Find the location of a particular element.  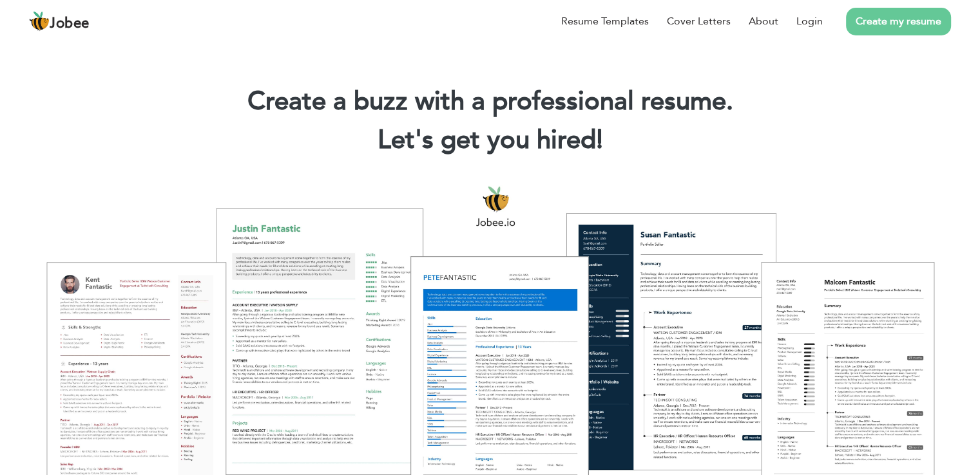

a: Create my resume is located at coordinates (898, 21).